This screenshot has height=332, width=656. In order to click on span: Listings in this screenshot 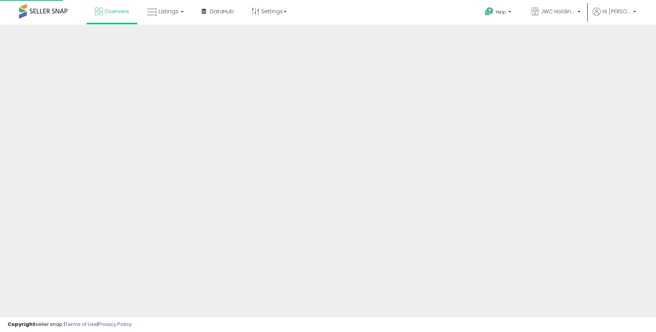, I will do `click(169, 11)`.